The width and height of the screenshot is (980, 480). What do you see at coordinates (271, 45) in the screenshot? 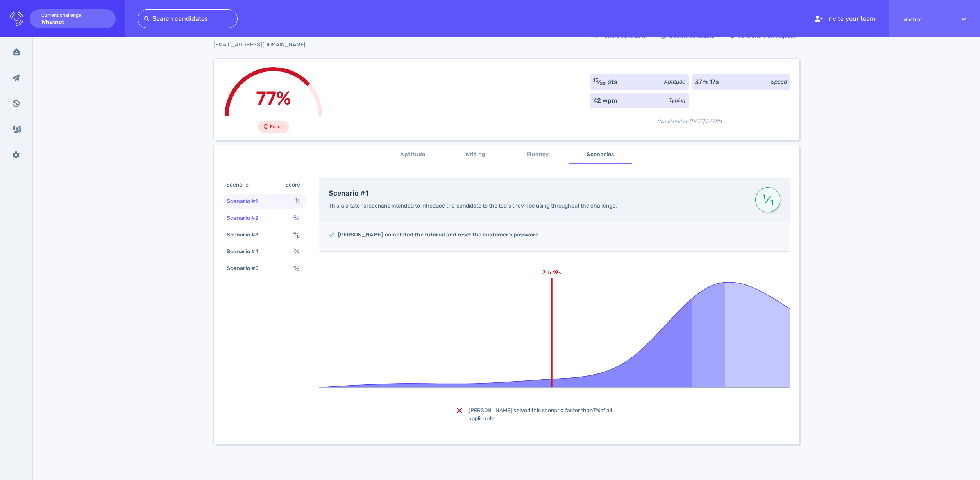
I see `div: Click to copy the email address` at bounding box center [271, 45].